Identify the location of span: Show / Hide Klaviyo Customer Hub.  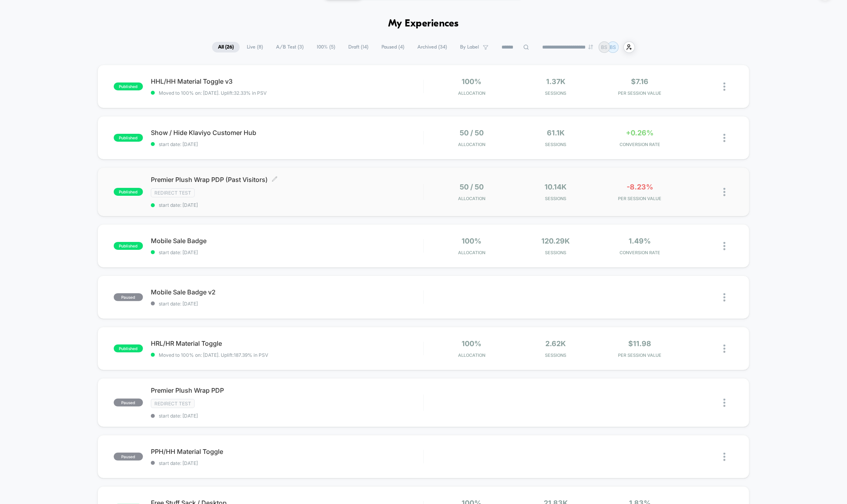
(287, 133).